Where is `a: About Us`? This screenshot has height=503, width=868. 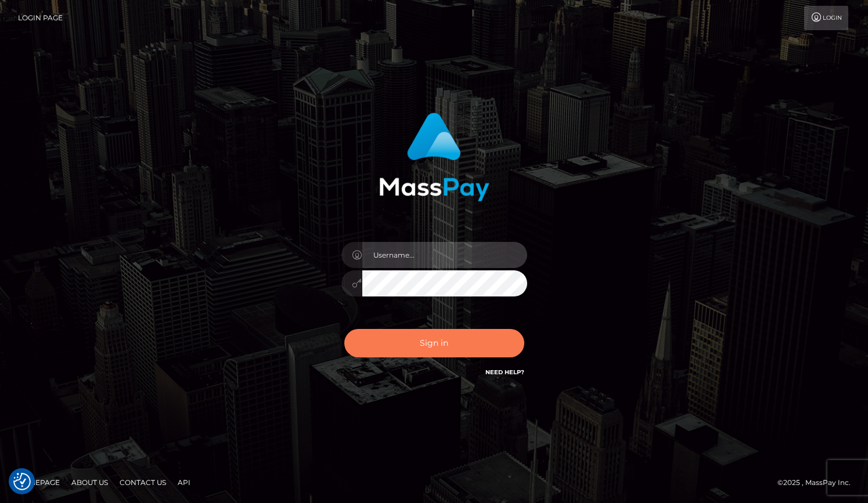 a: About Us is located at coordinates (90, 483).